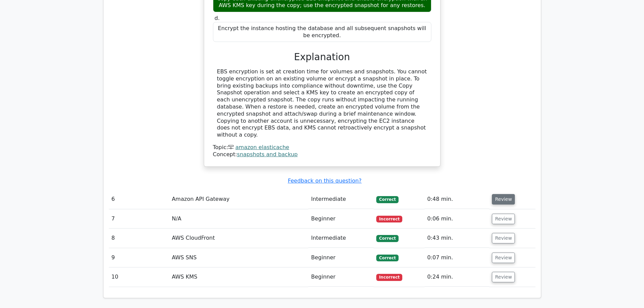  I want to click on td: 0:24 min., so click(457, 277).